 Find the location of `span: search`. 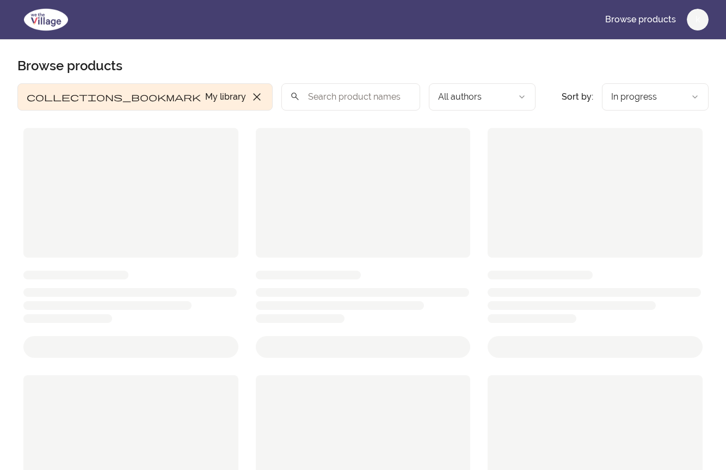

span: search is located at coordinates (295, 96).